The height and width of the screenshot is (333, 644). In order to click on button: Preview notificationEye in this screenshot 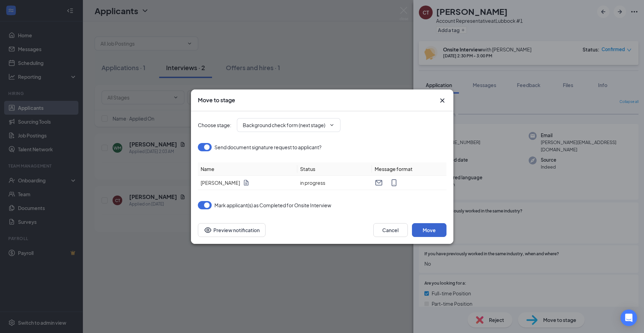, I will do `click(232, 230)`.